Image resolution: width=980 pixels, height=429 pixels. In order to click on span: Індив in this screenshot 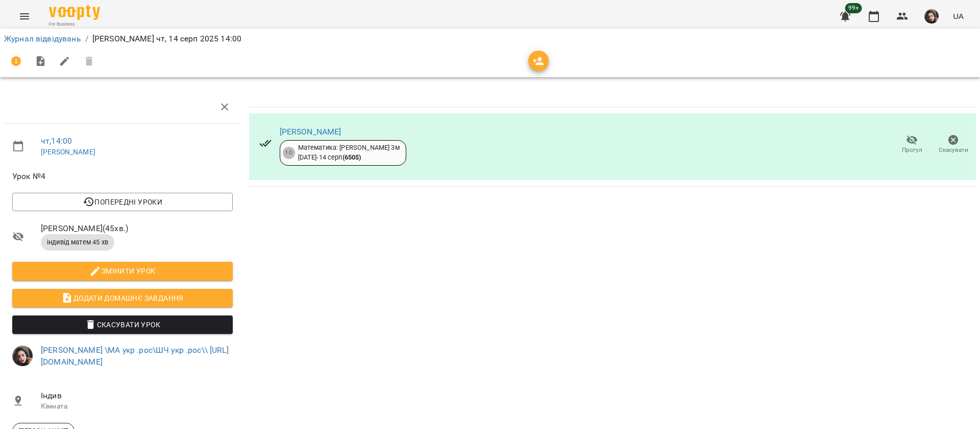, I will do `click(137, 396)`.